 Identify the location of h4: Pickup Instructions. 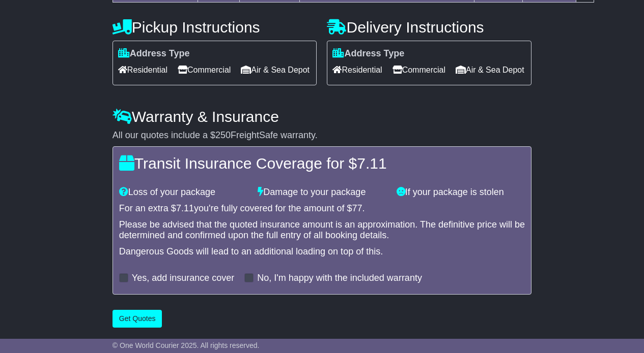
(214, 27).